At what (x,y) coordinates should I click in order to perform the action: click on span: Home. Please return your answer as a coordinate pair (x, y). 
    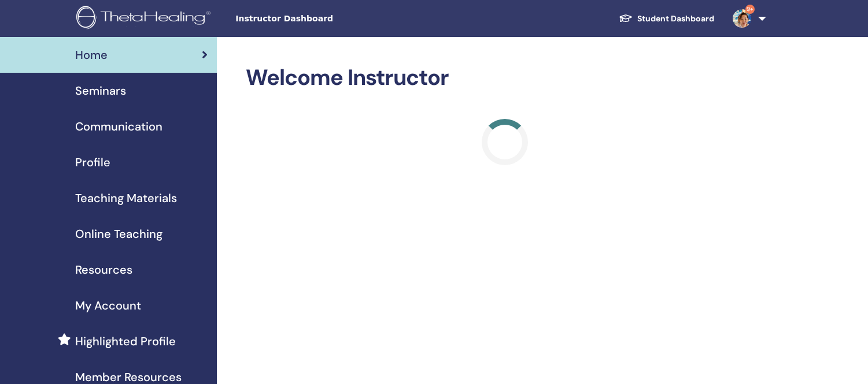
    Looking at the image, I should click on (91, 55).